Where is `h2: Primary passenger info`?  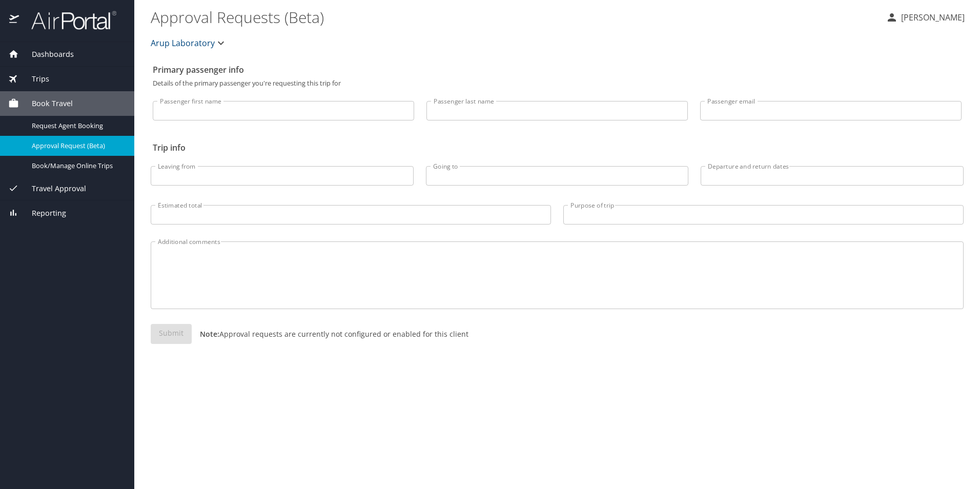 h2: Primary passenger info is located at coordinates (557, 70).